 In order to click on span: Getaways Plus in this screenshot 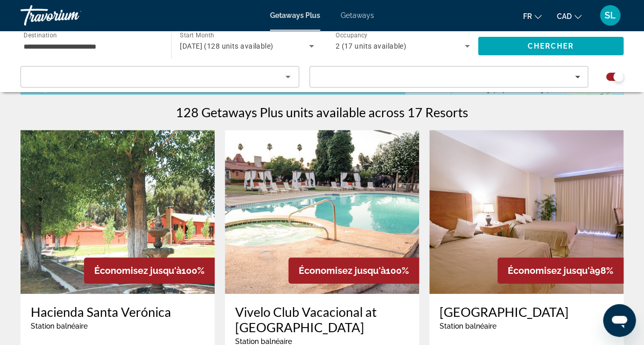, I will do `click(295, 15)`.